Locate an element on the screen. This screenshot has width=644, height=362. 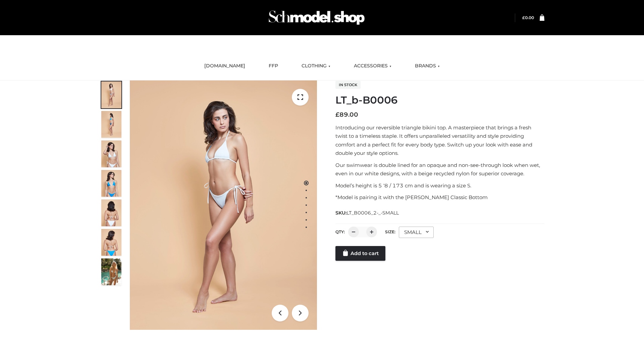
label: Size: is located at coordinates (390, 231).